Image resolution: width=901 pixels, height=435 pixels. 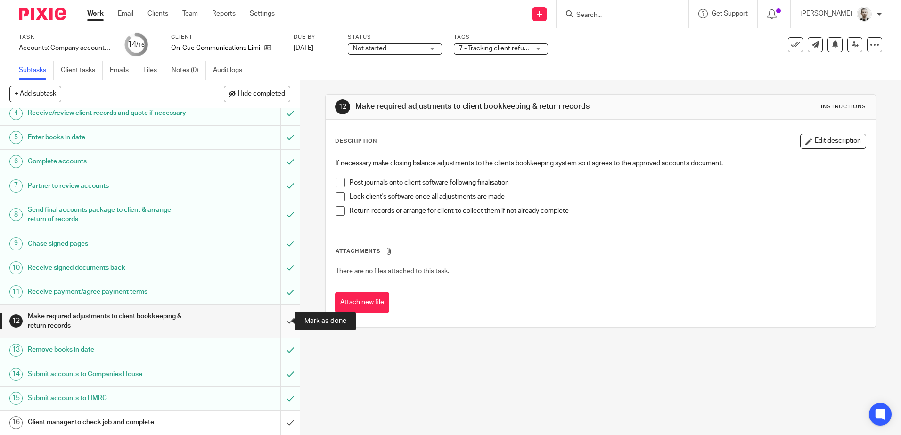 What do you see at coordinates (16, 399) in the screenshot?
I see `div: 15` at bounding box center [16, 399].